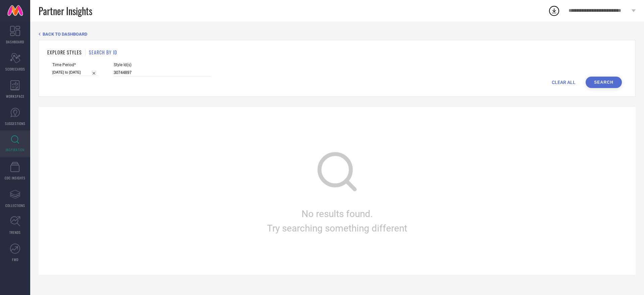 The width and height of the screenshot is (644, 295). I want to click on span: Partner Insights, so click(65, 10).